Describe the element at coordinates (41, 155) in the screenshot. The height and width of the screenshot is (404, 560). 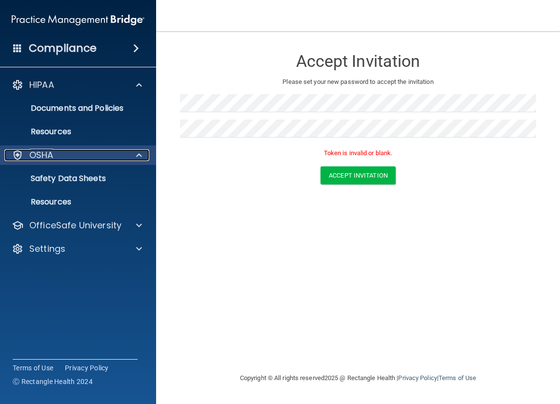
I see `p: OSHA` at that location.